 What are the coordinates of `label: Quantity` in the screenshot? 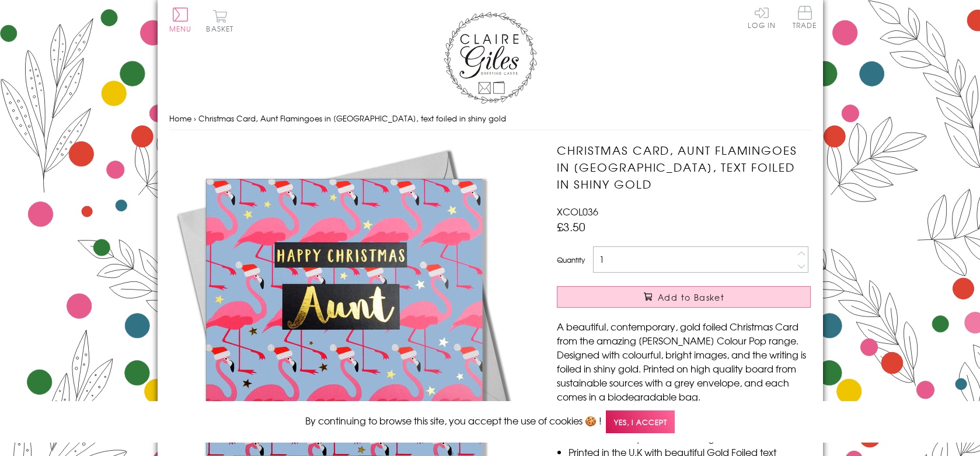 It's located at (571, 260).